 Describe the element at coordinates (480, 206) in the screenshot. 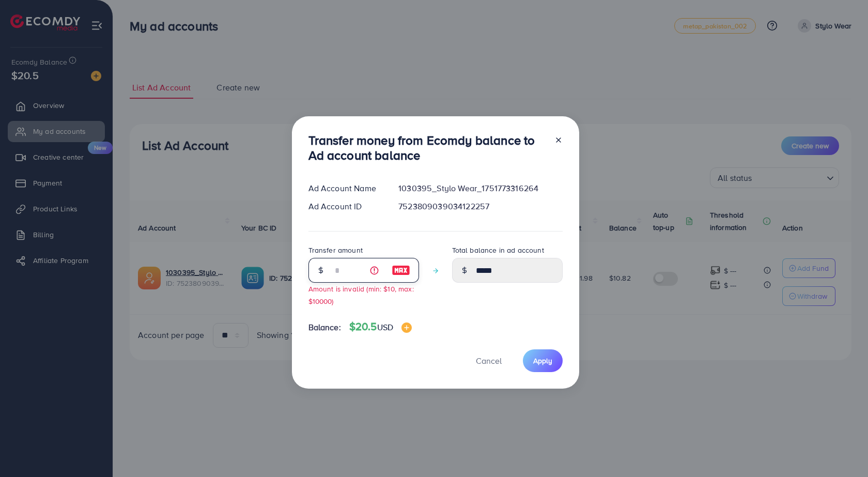

I see `div: 7523809039034122257` at that location.